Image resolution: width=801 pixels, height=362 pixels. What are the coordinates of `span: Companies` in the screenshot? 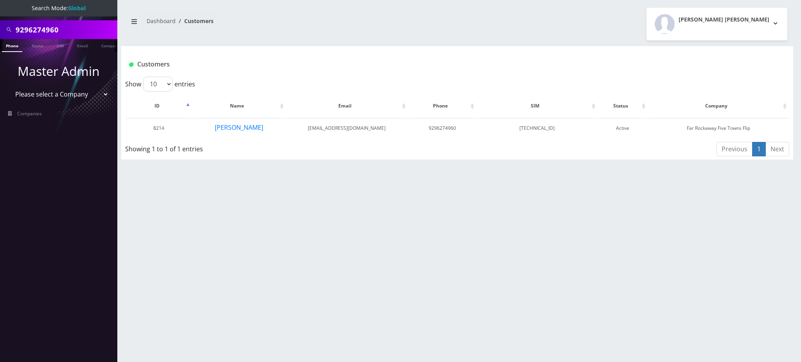 It's located at (29, 113).